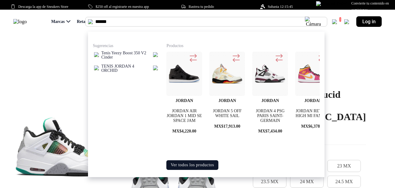 This screenshot has width=395, height=188. What do you see at coordinates (313, 114) in the screenshot?
I see `h4: Jordan Retro 1 High Mi Familia` at bounding box center [313, 114].